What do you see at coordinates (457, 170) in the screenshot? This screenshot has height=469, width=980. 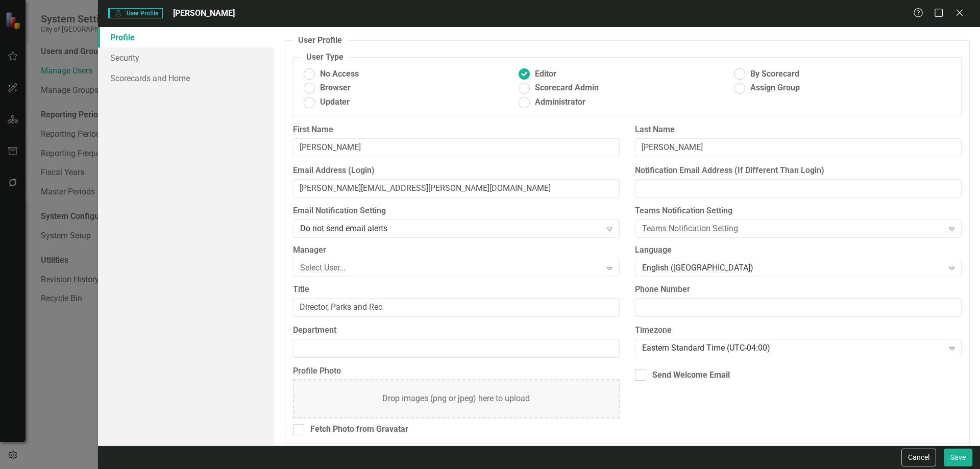 I see `label: Email Address (Login)` at bounding box center [457, 170].